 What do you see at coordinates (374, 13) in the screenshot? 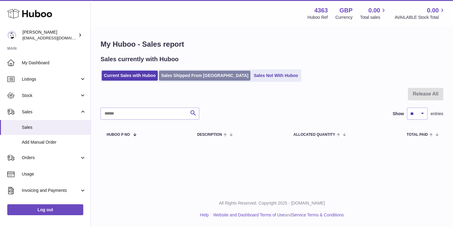
I see `a: 0.00 Total sales` at bounding box center [374, 13].